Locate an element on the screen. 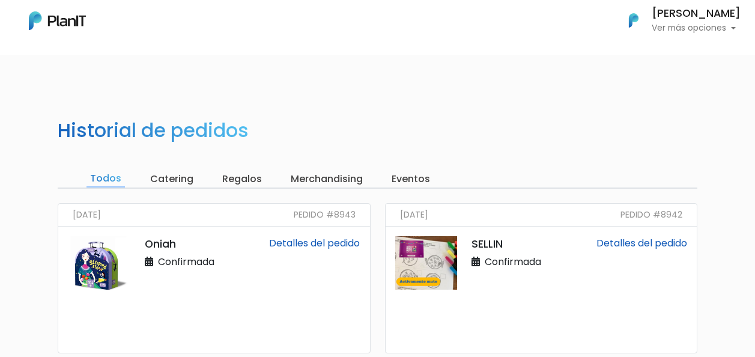 Image resolution: width=755 pixels, height=357 pixels. img: thumb_Captura_de_pantalla_2025-07-29_113719.png is located at coordinates (426, 262).